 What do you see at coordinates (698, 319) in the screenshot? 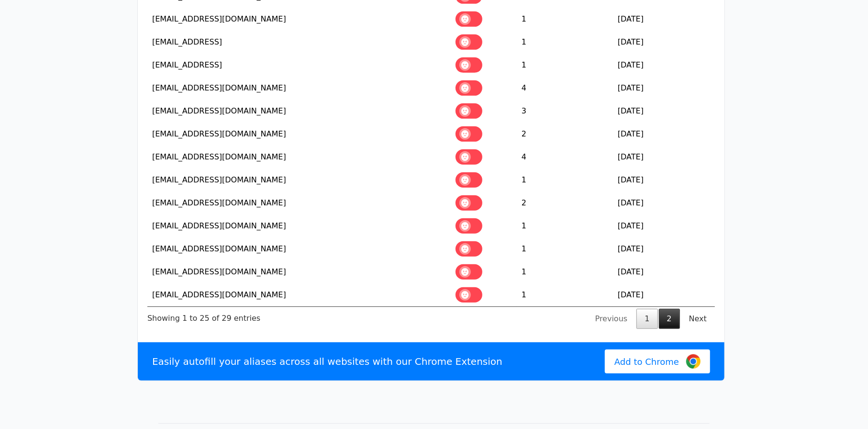
I see `a: Next` at bounding box center [698, 319].